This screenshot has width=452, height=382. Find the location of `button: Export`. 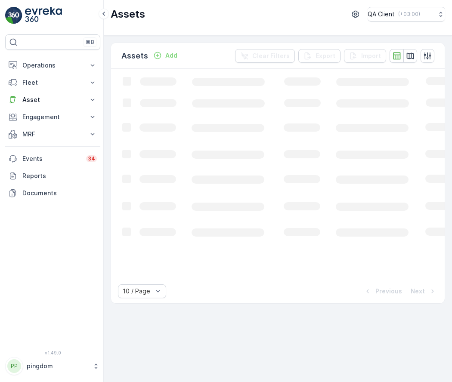

button: Export is located at coordinates (319, 56).